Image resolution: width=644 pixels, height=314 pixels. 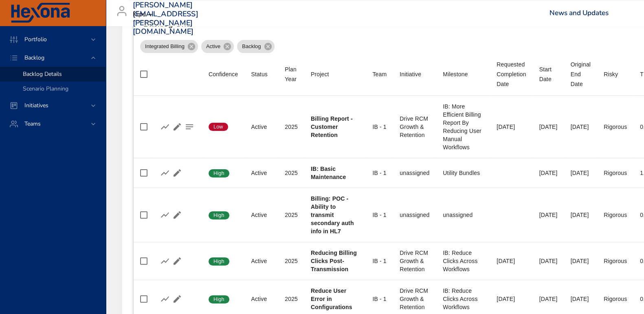 What do you see at coordinates (328, 173) in the screenshot?
I see `b: IB: Basic Maintenance` at bounding box center [328, 173].